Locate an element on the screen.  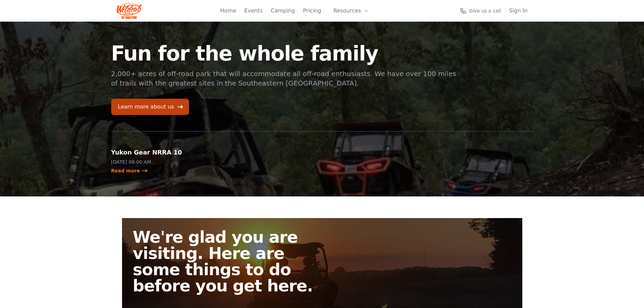
a: Learn more about us is located at coordinates (150, 107).